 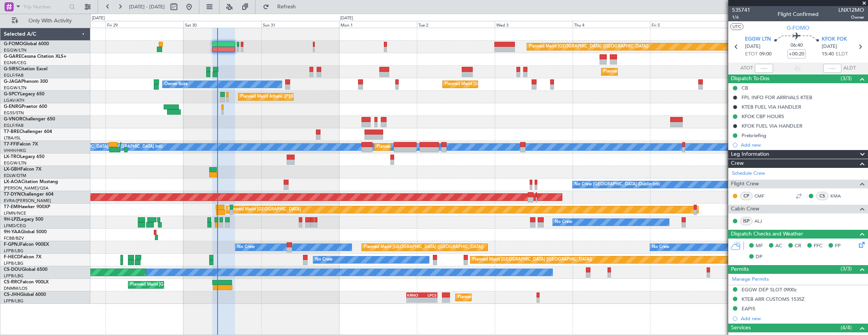 I want to click on a: LTBA/ISL, so click(x=12, y=137).